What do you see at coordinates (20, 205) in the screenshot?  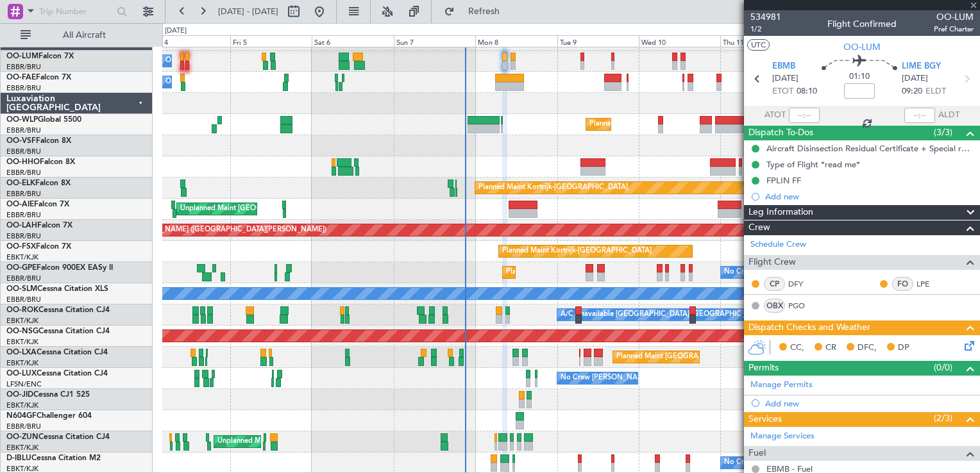 I see `span: OO-AIE` at bounding box center [20, 205].